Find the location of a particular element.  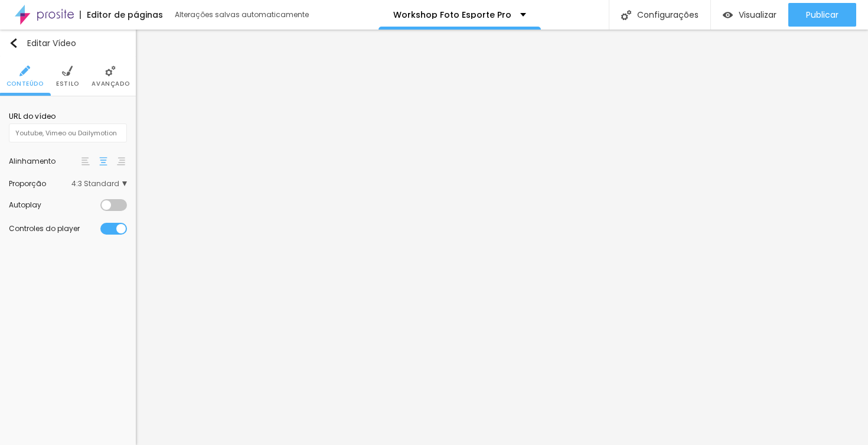

span: Visualizar is located at coordinates (757, 15).